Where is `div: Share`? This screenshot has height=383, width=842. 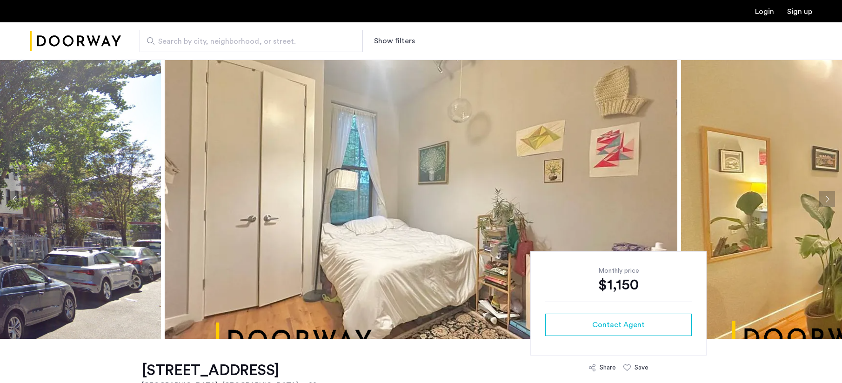 div: Share is located at coordinates (608, 368).